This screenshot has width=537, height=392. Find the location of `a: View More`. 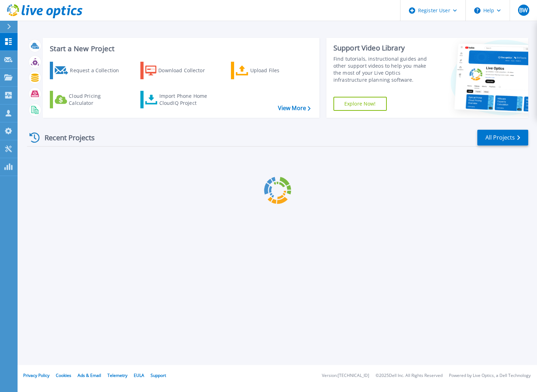

a: View More is located at coordinates (294, 108).